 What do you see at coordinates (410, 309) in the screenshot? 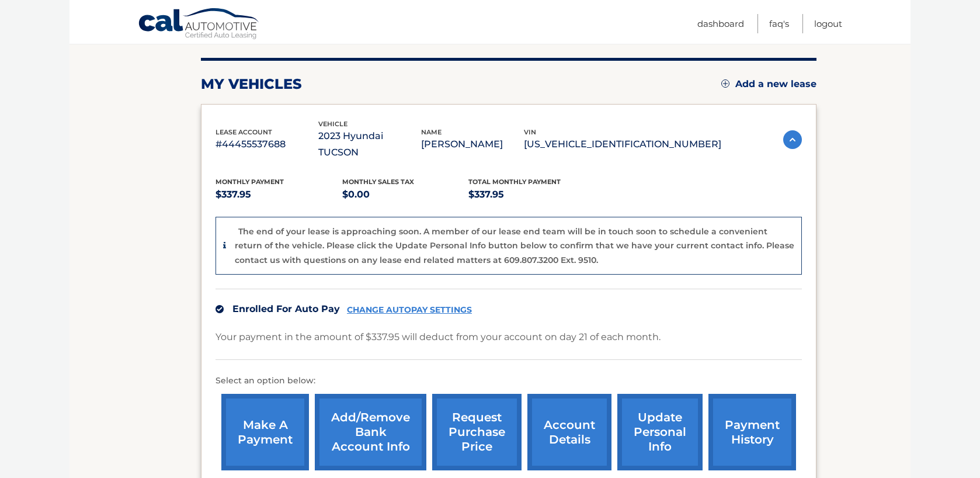
I see `a: CHANGE AUTOPAY SETTINGS` at bounding box center [410, 309].